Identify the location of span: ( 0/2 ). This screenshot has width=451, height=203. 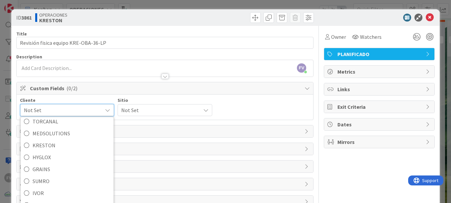
(72, 88).